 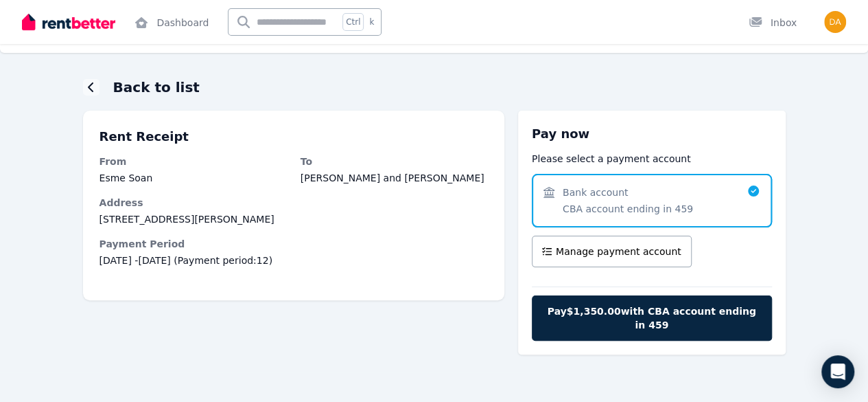 I want to click on span: Ctrl, so click(x=353, y=22).